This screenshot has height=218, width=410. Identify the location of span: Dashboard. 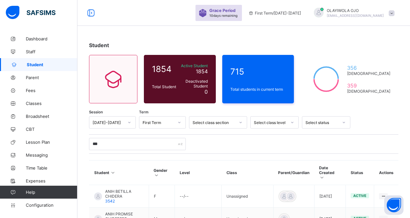
(52, 39).